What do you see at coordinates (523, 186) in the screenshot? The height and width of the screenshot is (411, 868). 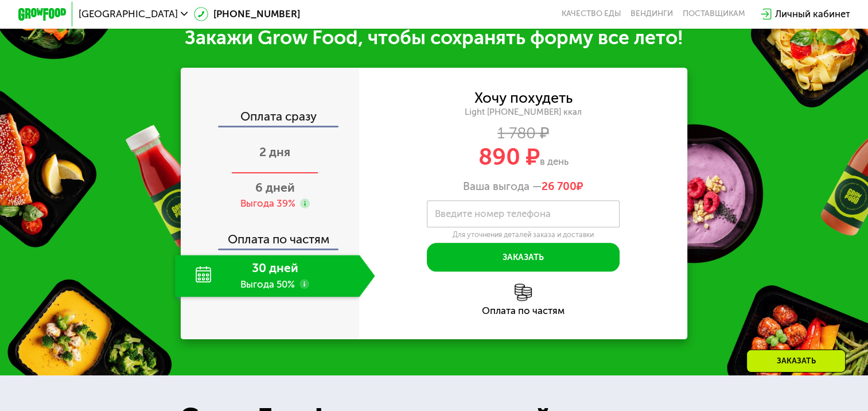 I see `div: Ваша выгода —` at bounding box center [523, 186].